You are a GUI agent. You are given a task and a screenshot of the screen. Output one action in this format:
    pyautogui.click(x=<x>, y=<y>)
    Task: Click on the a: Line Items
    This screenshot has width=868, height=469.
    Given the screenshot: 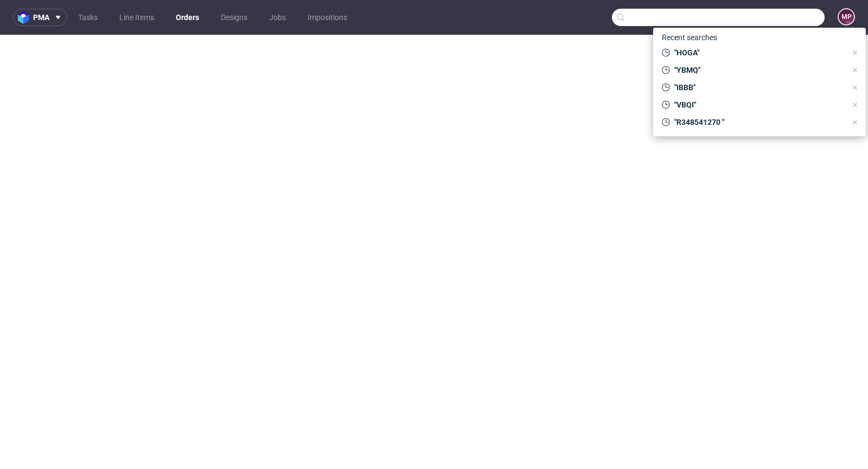 What is the action you would take?
    pyautogui.click(x=137, y=17)
    